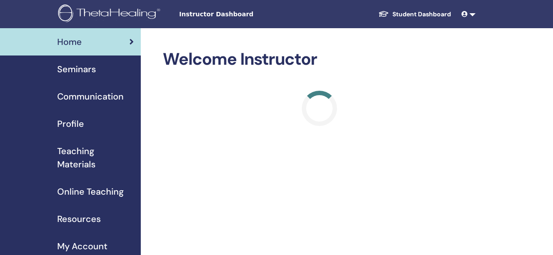 The width and height of the screenshot is (553, 255). I want to click on span: My Account, so click(82, 246).